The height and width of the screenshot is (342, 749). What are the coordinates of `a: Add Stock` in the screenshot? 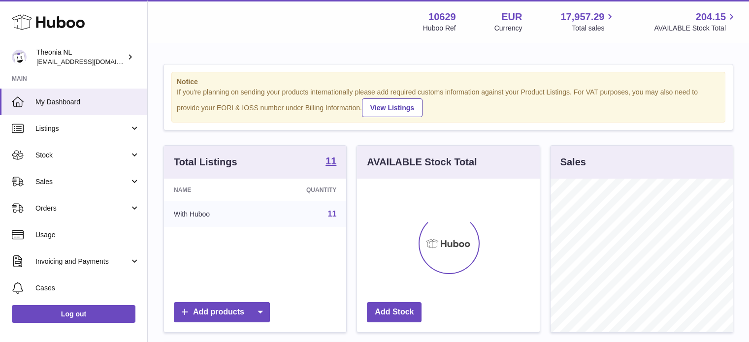 It's located at (394, 312).